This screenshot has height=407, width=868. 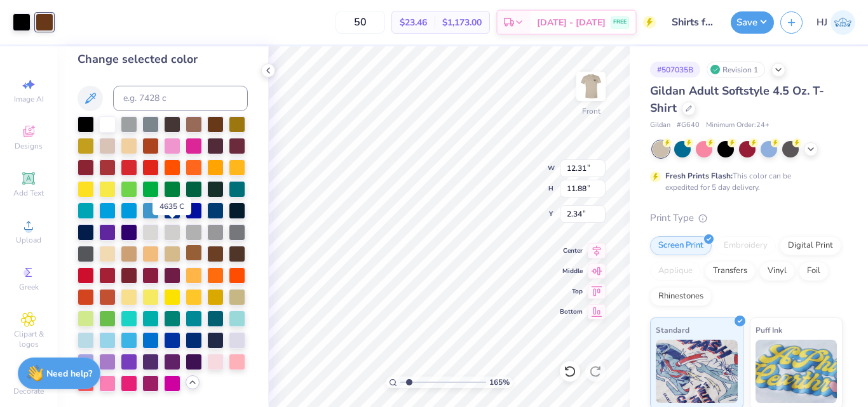 What do you see at coordinates (413, 23) in the screenshot?
I see `span: $23.46` at bounding box center [413, 23].